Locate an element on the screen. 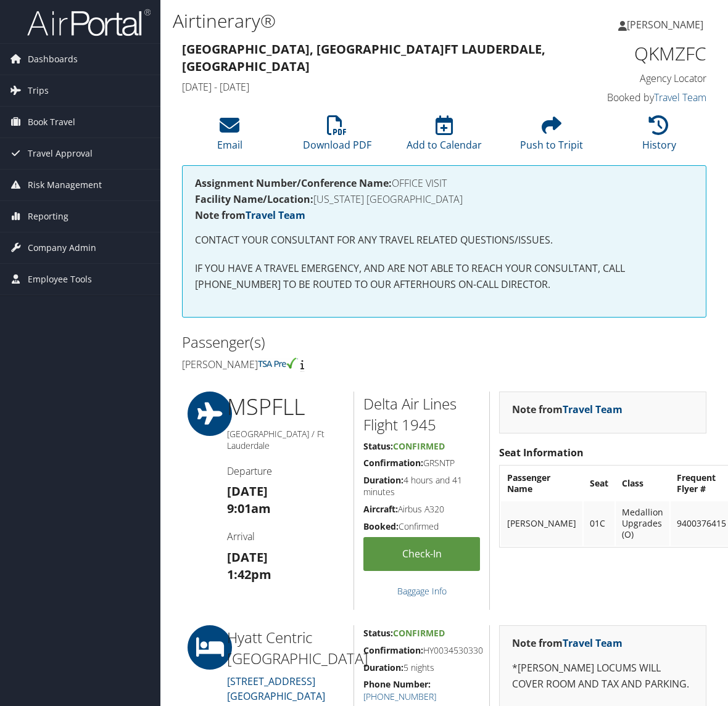 Image resolution: width=728 pixels, height=706 pixels. img: airportal-logo.png is located at coordinates (89, 22).